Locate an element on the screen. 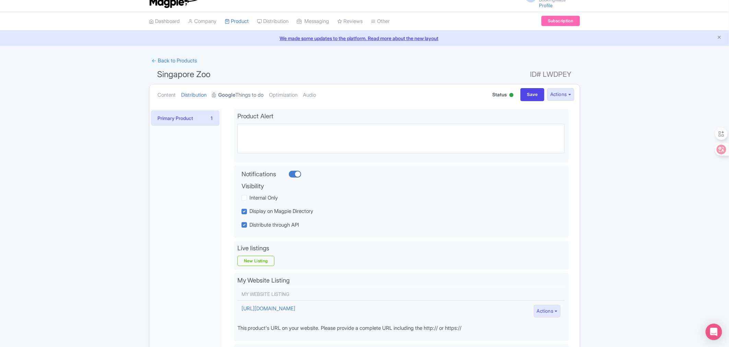 The height and width of the screenshot is (347, 729). a: Product is located at coordinates (237, 21).